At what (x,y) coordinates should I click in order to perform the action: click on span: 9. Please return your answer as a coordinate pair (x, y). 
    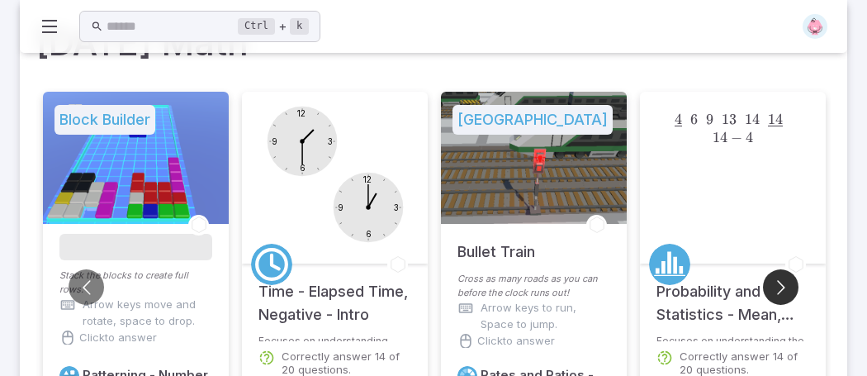
    Looking at the image, I should click on (709, 119).